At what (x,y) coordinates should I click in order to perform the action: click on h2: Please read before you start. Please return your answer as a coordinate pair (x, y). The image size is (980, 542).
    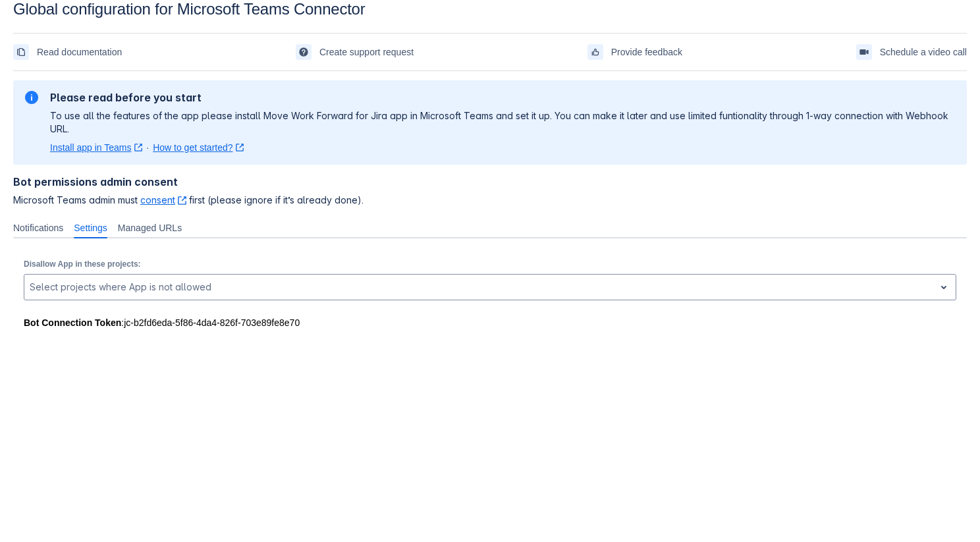
    Looking at the image, I should click on (503, 97).